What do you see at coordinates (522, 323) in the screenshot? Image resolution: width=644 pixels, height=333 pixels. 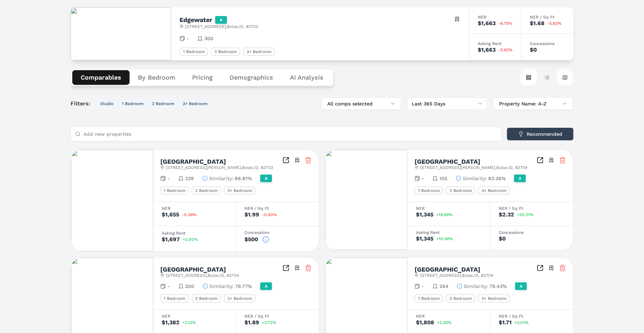 I see `span: +3.01%` at bounding box center [522, 323].